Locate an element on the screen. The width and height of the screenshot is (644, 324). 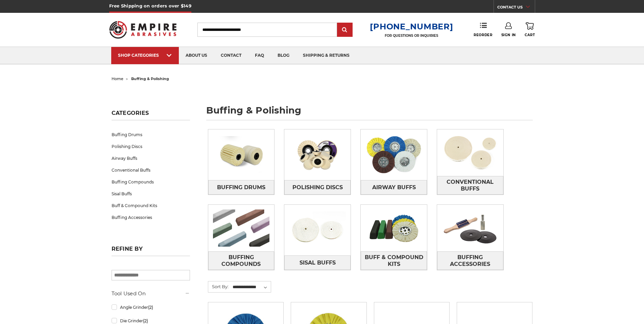
span: Polishing Discs is located at coordinates (317, 187).